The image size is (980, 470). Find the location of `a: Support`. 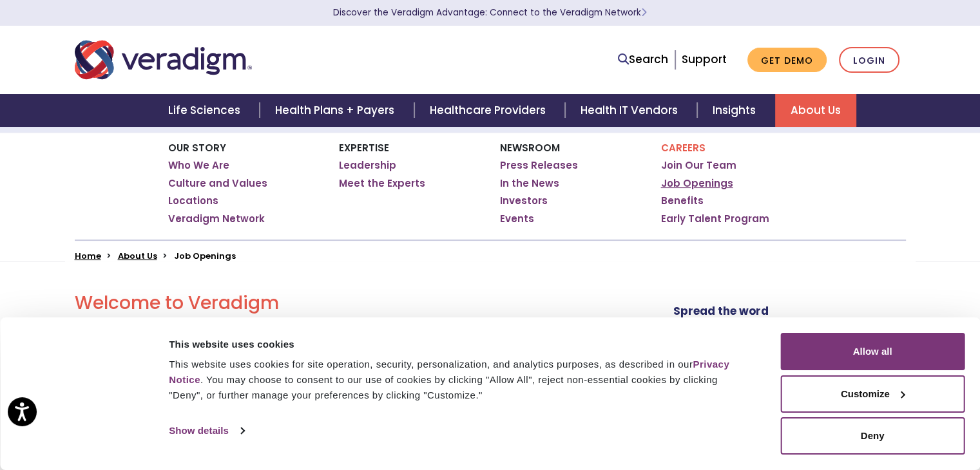

a: Support is located at coordinates (704, 59).